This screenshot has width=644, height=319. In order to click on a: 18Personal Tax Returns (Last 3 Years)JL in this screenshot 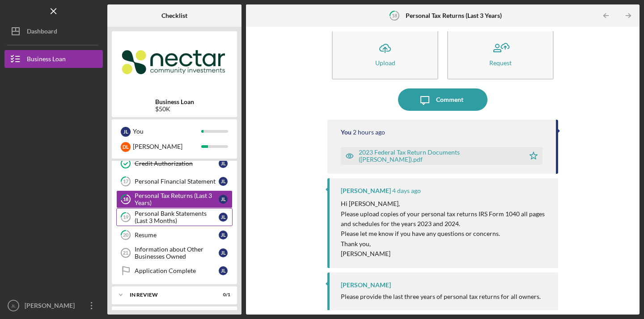, I will do `click(174, 199)`.